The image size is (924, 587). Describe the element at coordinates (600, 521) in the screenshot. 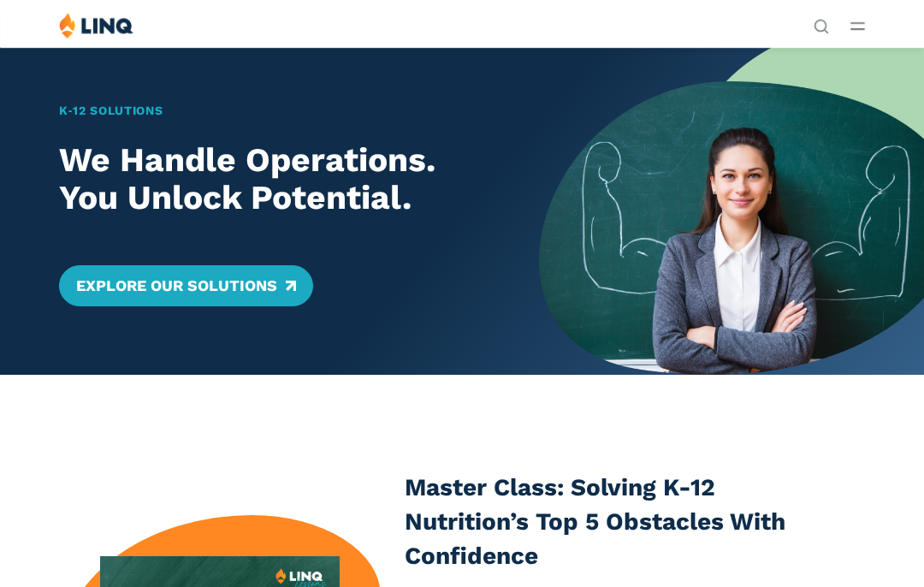

I see `h3: Master Class: Solving K-12 Nutrition’s Top 5 Obstacles With Confidence` at that location.